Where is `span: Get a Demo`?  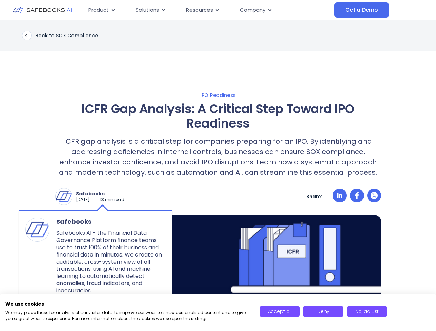 span: Get a Demo is located at coordinates (361, 10).